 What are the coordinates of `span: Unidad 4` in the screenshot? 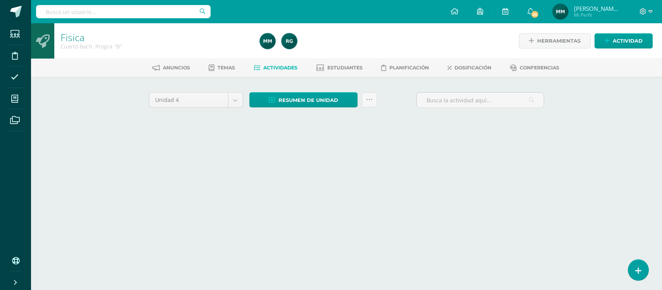 It's located at (188, 100).